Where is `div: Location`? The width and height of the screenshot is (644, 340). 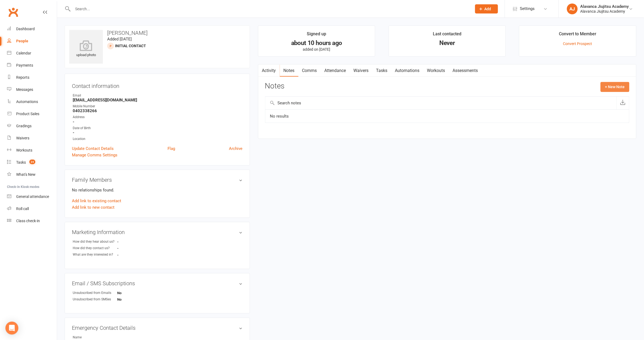
div: Location is located at coordinates (157, 139).